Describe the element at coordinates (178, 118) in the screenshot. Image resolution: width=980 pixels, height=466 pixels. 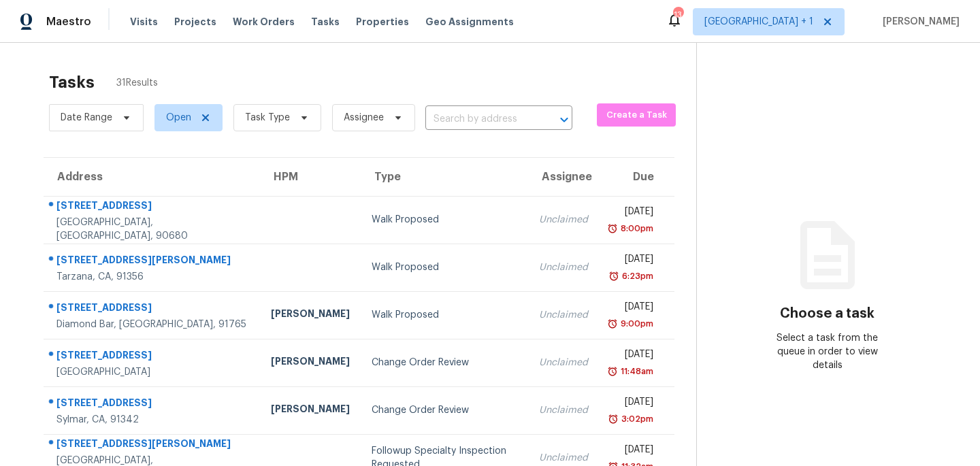
I see `span: Open` at that location.